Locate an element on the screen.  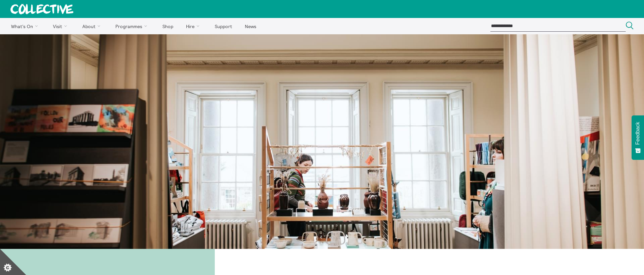
a: Support is located at coordinates (223, 26).